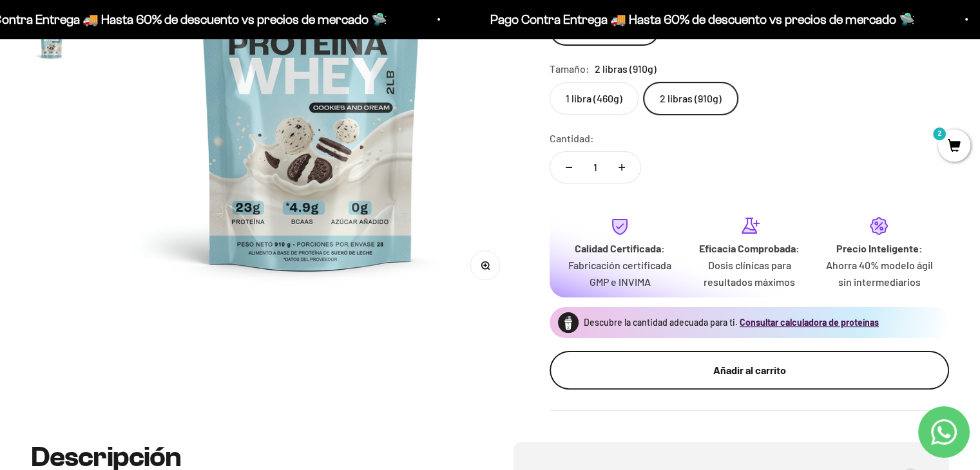  I want to click on button: Aumentar cantidad, so click(622, 167).